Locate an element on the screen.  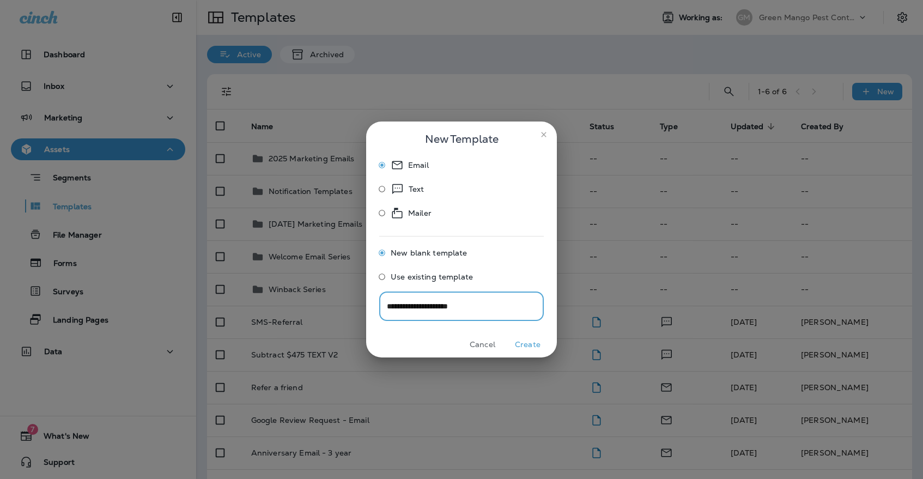
button: Create is located at coordinates (527, 344).